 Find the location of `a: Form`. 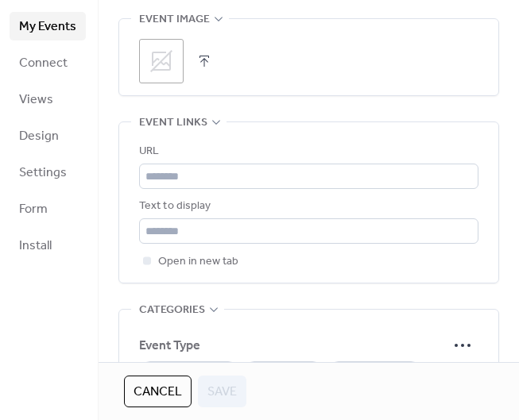

a: Form is located at coordinates (48, 209).